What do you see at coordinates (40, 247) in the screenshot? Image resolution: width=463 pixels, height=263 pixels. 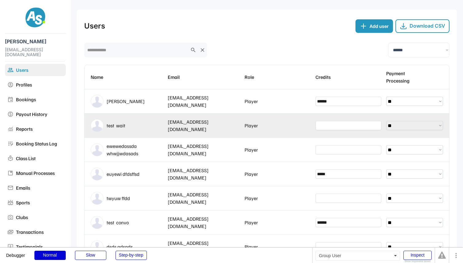 I see `div: Testimonials` at bounding box center [40, 247].